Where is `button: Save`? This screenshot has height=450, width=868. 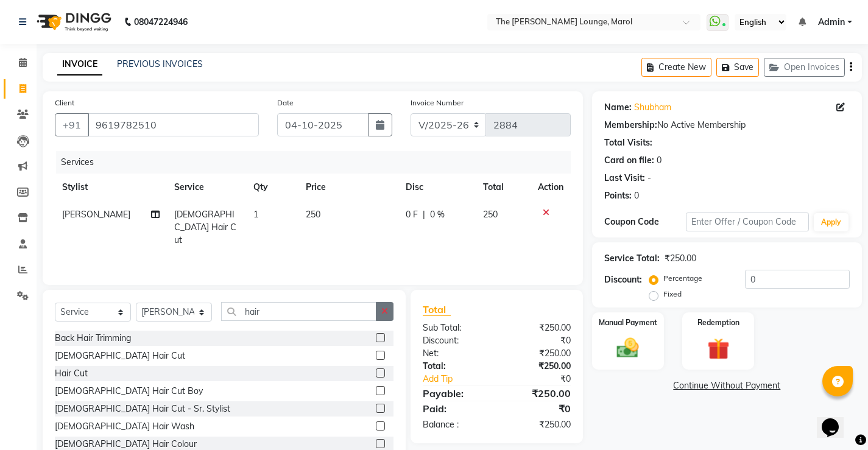 button: Save is located at coordinates (738, 67).